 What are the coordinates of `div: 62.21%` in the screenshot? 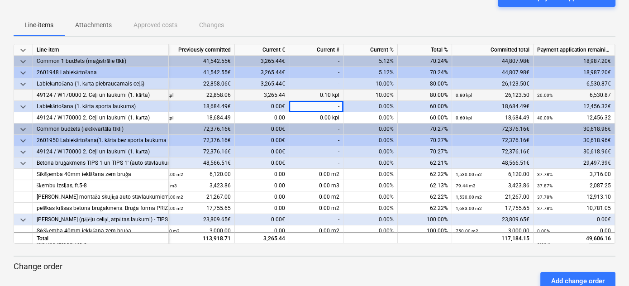 It's located at (425, 163).